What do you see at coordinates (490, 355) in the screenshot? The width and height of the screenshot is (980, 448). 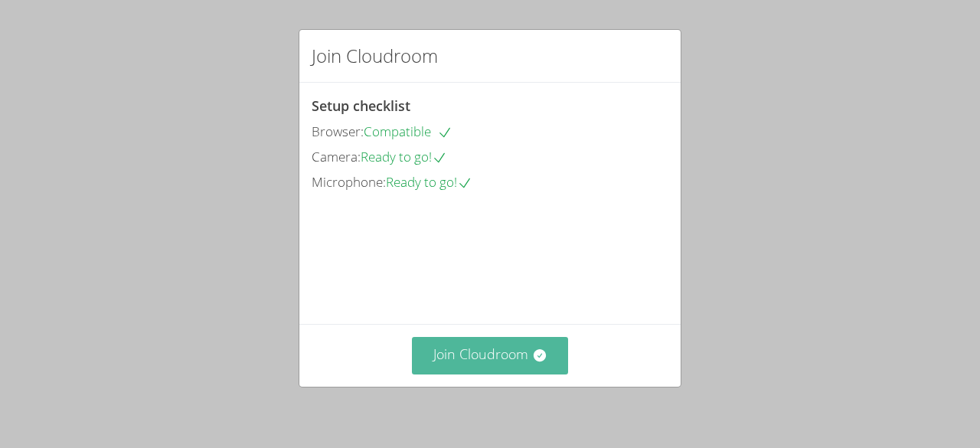 I see `button: Join Cloudroom` at bounding box center [490, 355].